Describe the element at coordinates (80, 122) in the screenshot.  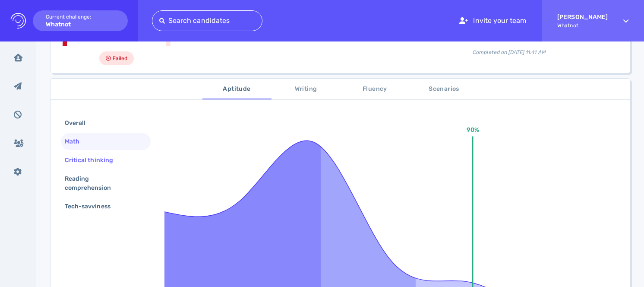
I see `div: Overall` at that location.